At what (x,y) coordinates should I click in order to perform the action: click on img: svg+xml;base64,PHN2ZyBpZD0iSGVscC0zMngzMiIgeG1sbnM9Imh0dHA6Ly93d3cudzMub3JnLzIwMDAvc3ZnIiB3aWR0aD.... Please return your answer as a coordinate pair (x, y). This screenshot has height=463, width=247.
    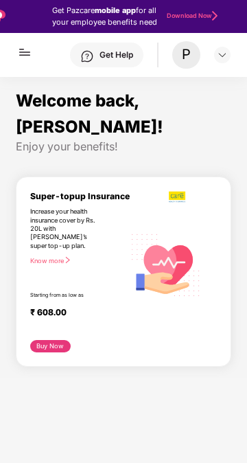
    Looking at the image, I should click on (87, 56).